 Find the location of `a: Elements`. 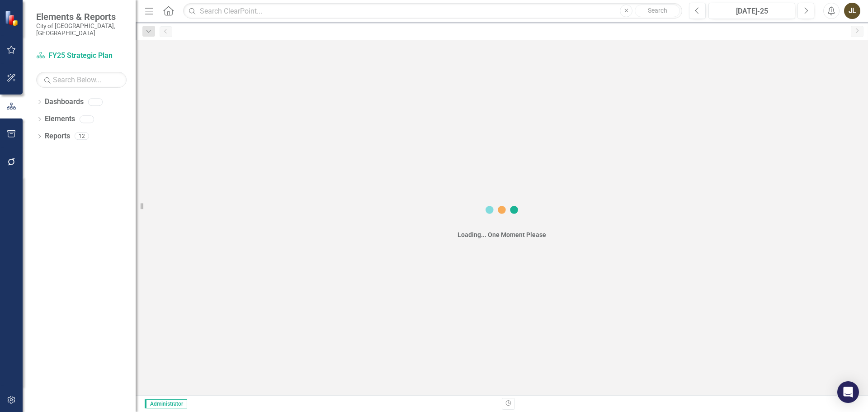

a: Elements is located at coordinates (59, 119).